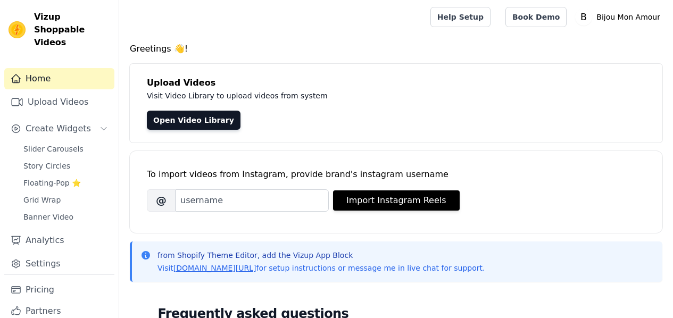  What do you see at coordinates (52, 183) in the screenshot?
I see `span: Floating-Pop ⭐` at bounding box center [52, 183].